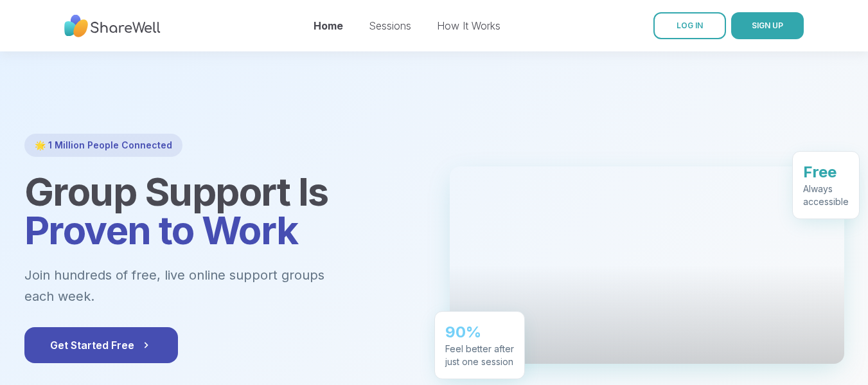 This screenshot has height=385, width=868. I want to click on img: ShareWell Nav Logo, so click(112, 25).